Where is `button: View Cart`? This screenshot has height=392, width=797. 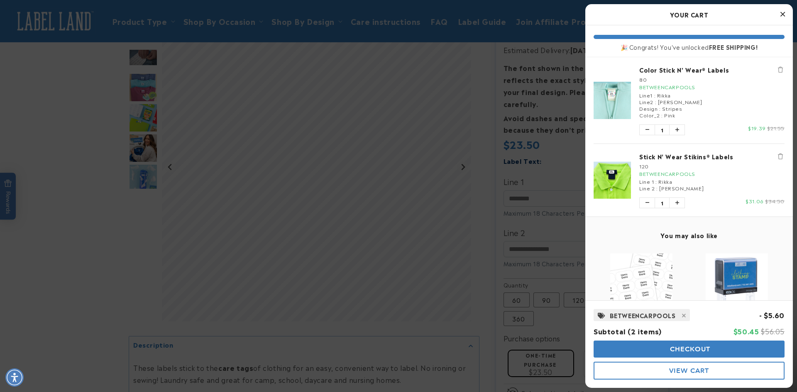 button: View Cart is located at coordinates (689, 371).